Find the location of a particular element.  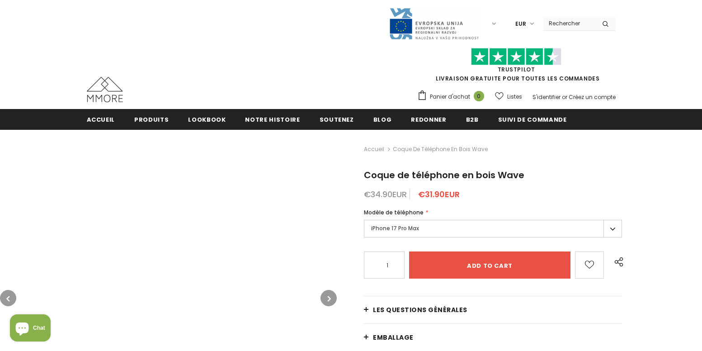

span: Accueil is located at coordinates (101, 119).